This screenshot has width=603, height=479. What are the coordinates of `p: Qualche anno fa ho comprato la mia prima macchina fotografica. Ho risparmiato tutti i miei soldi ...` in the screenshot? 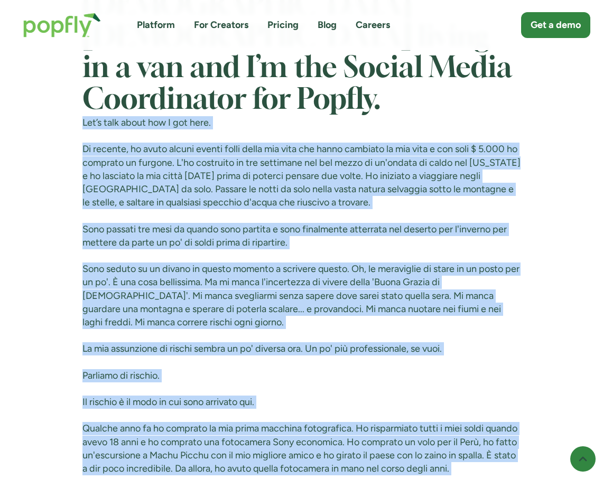 It's located at (301, 449).